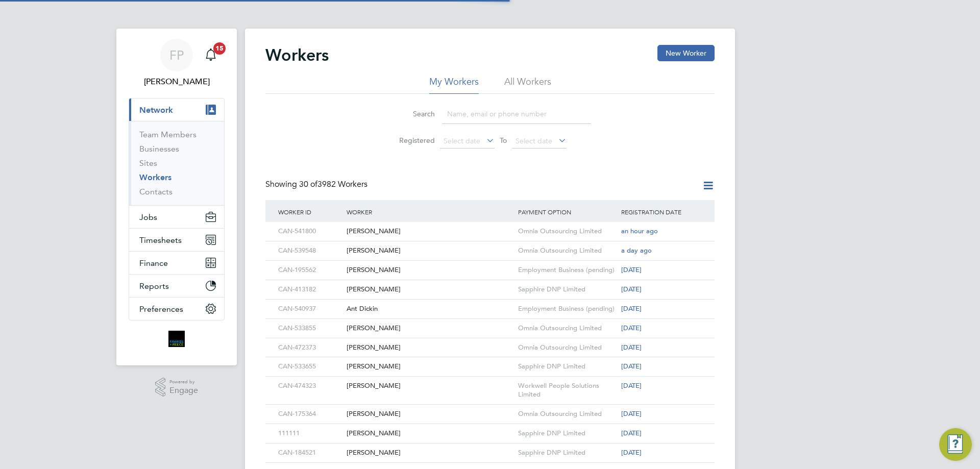 This screenshot has height=469, width=980. I want to click on button: Timesheets, so click(177, 240).